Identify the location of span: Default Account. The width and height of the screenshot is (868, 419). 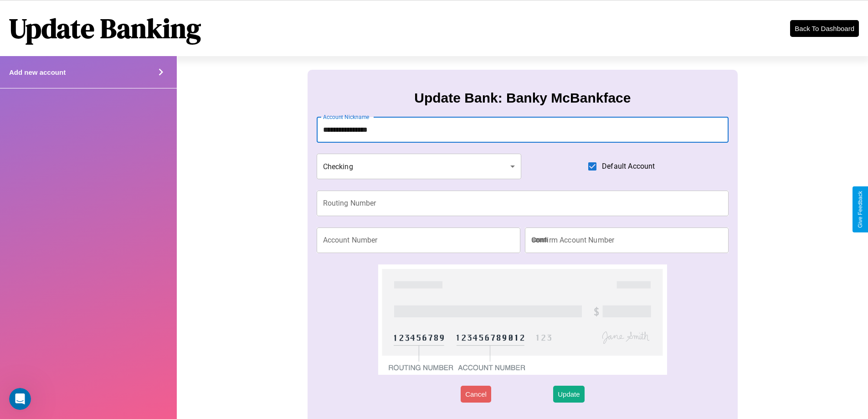
(628, 167).